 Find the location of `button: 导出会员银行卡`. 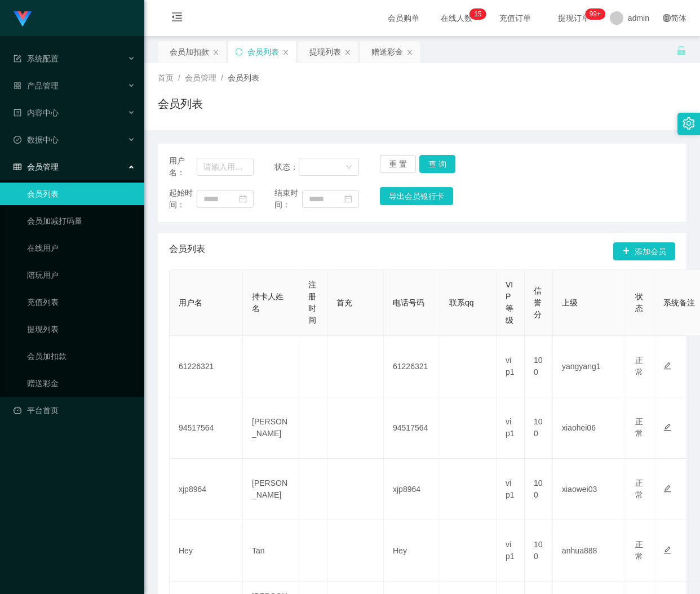

button: 导出会员银行卡 is located at coordinates (416, 197).